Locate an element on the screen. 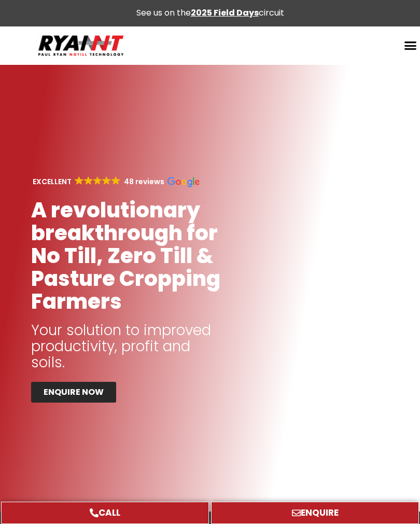 This screenshot has width=420, height=524. strong: EXCELLENT is located at coordinates (52, 182).